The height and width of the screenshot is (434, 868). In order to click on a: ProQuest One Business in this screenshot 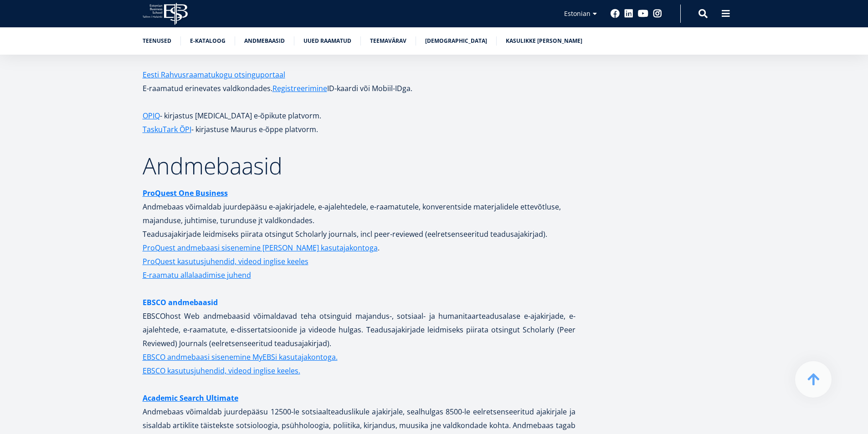, I will do `click(185, 193)`.